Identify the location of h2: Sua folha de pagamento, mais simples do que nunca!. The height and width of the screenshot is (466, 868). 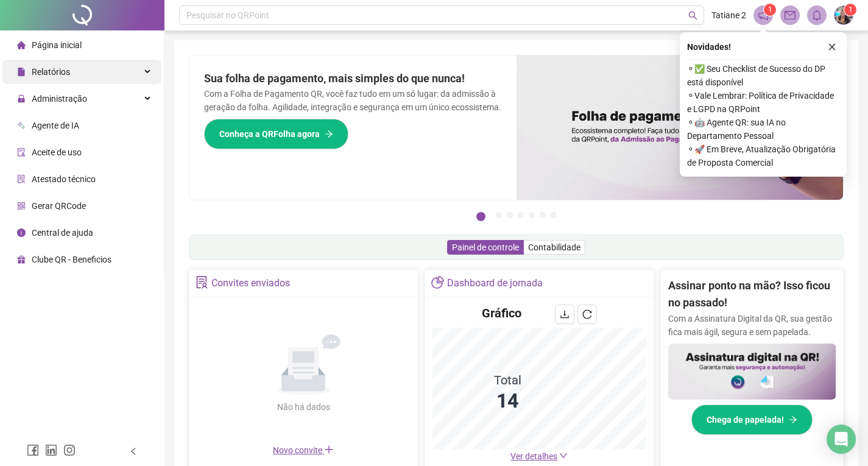
(352, 78).